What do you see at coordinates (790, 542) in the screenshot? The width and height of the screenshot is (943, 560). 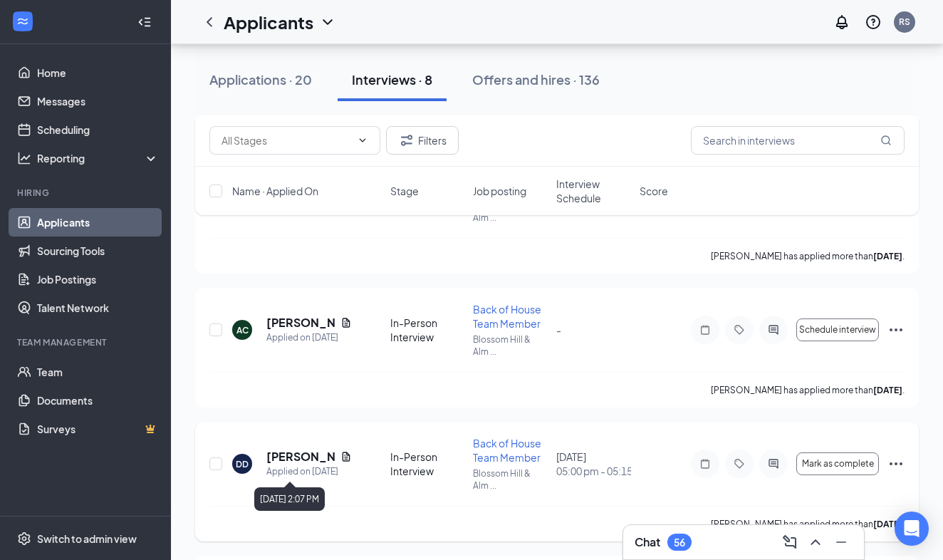 I see `svg: ComposeMessage` at bounding box center [790, 542].